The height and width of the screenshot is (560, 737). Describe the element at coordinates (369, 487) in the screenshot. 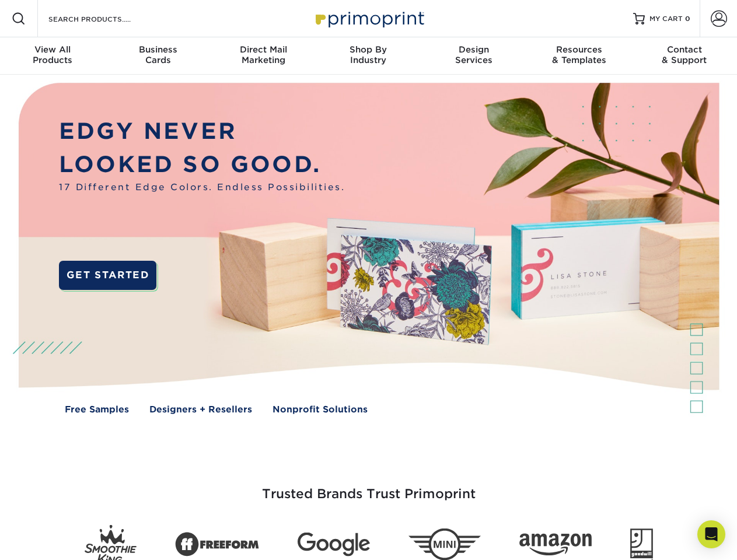

I see `h3: Trusted Brands Trust Primoprint` at that location.